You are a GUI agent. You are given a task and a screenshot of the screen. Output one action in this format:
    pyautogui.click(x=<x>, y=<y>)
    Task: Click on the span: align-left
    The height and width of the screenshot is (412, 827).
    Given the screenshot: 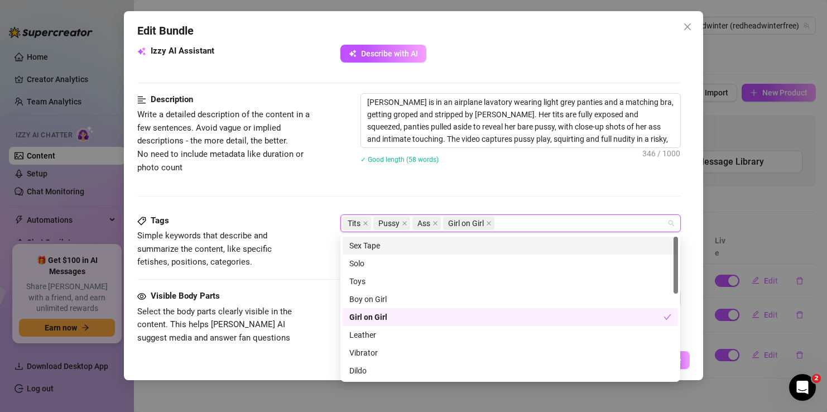 What is the action you would take?
    pyautogui.click(x=142, y=100)
    